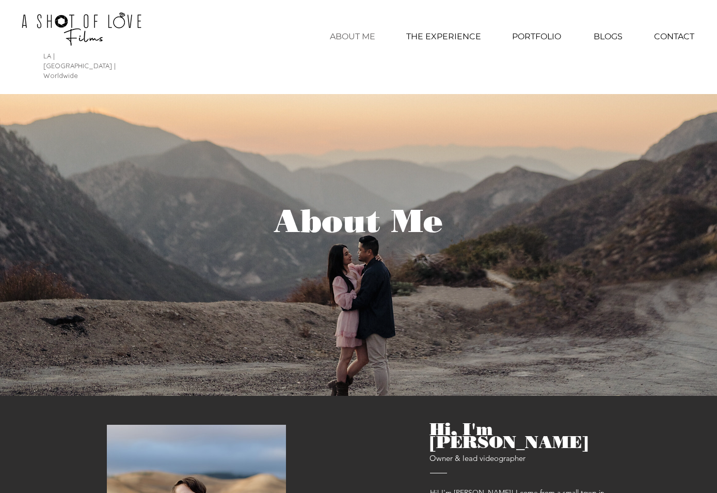  I want to click on p: BLOGS, so click(608, 37).